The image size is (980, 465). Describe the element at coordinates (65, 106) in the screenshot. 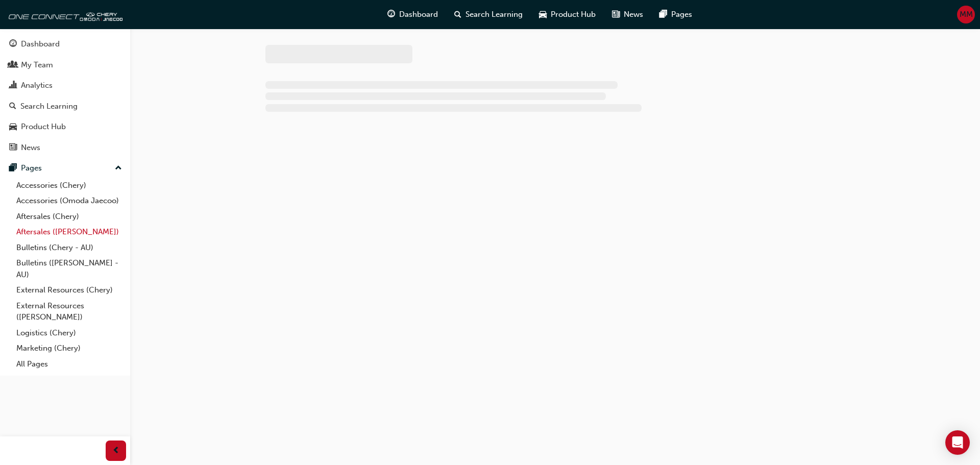

I see `a: Search Learning` at that location.